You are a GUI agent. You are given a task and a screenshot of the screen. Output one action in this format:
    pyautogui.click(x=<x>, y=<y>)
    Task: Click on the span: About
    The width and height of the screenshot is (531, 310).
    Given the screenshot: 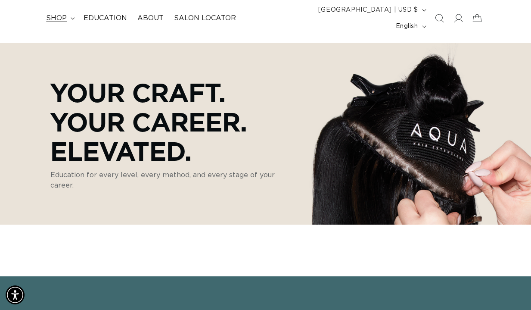 What is the action you would take?
    pyautogui.click(x=150, y=18)
    